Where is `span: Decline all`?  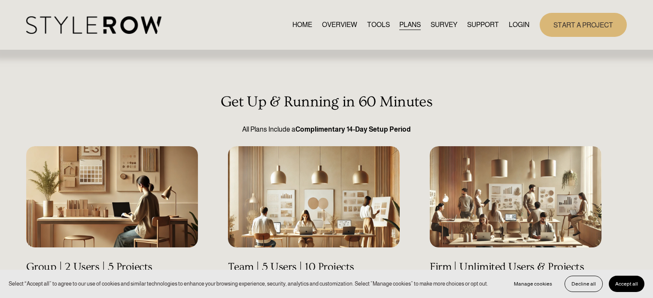 span: Decline all is located at coordinates (583, 284).